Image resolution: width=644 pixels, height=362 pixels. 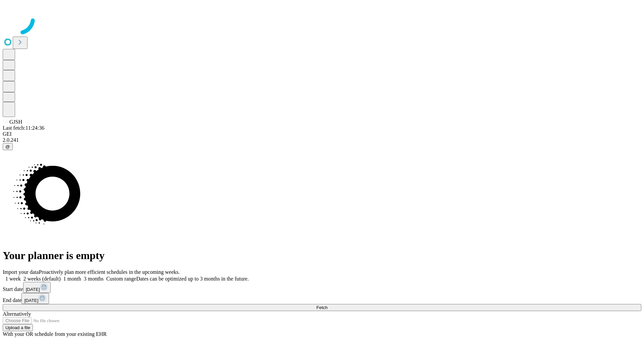 What do you see at coordinates (13, 278) in the screenshot?
I see `span: 1 week` at bounding box center [13, 278].